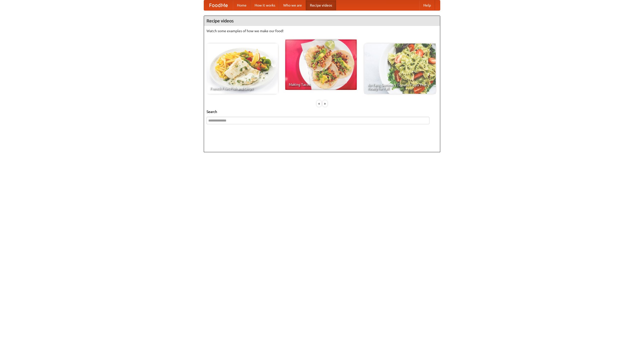 The image size is (644, 356). What do you see at coordinates (242, 5) in the screenshot?
I see `a: Home` at bounding box center [242, 5].